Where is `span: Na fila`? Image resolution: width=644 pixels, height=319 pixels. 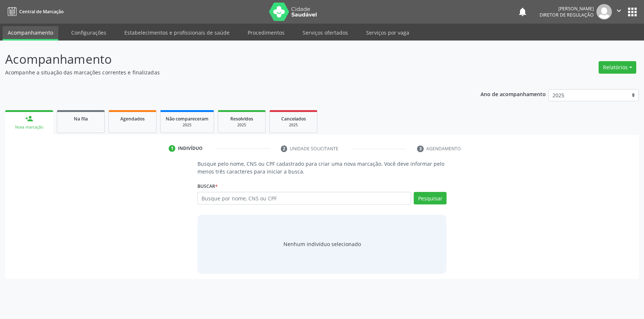
span: Na fila is located at coordinates (81, 118).